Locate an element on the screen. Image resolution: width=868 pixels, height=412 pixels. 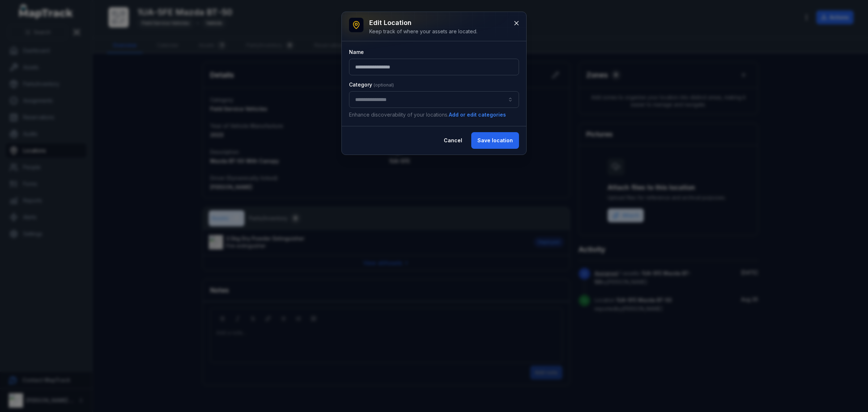
label: Name is located at coordinates (356, 52).